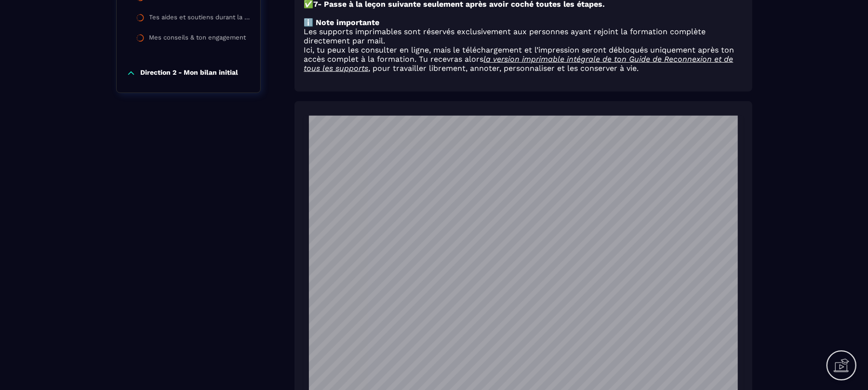  Describe the element at coordinates (523, 59) in the screenshot. I see `p: Ici, tu peux les consulter en ligne, mais le téléchargement et l’impression seront débloqués uniq...` at that location.